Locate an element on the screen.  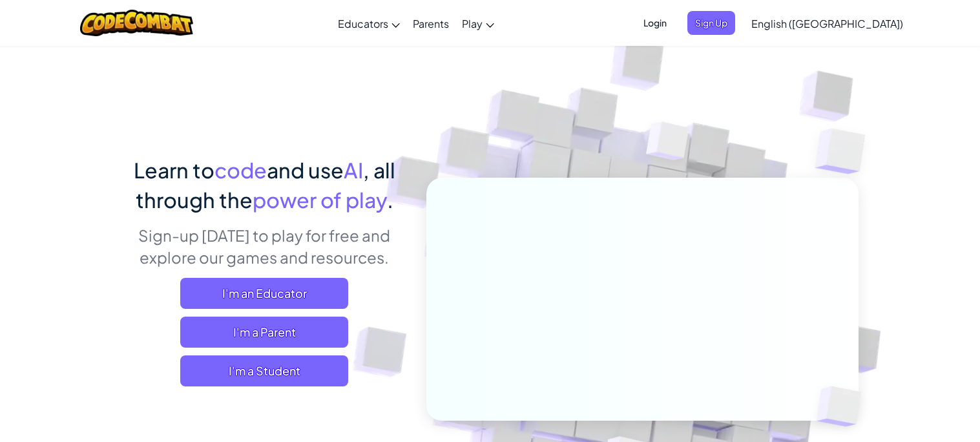
span: Sign Up is located at coordinates (712, 22).